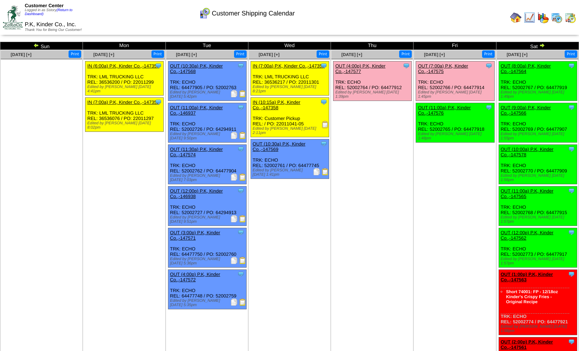 The image size is (579, 351). Describe the element at coordinates (538, 81) in the screenshot. I see `div: TRK: ECHO REL: 52002767 / PO: 64477919` at that location.